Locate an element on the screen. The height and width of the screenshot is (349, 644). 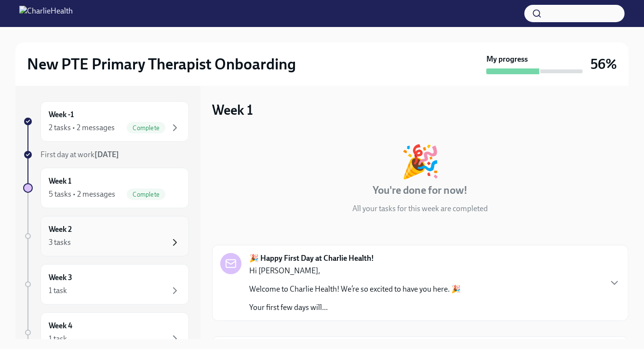
div: 5 tasks • 2 messages is located at coordinates (82, 194).